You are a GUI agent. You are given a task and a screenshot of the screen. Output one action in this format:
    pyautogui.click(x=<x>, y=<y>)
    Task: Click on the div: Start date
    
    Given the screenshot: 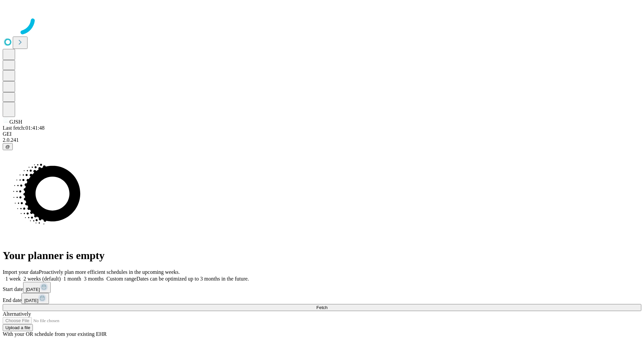 What is the action you would take?
    pyautogui.click(x=322, y=287)
    